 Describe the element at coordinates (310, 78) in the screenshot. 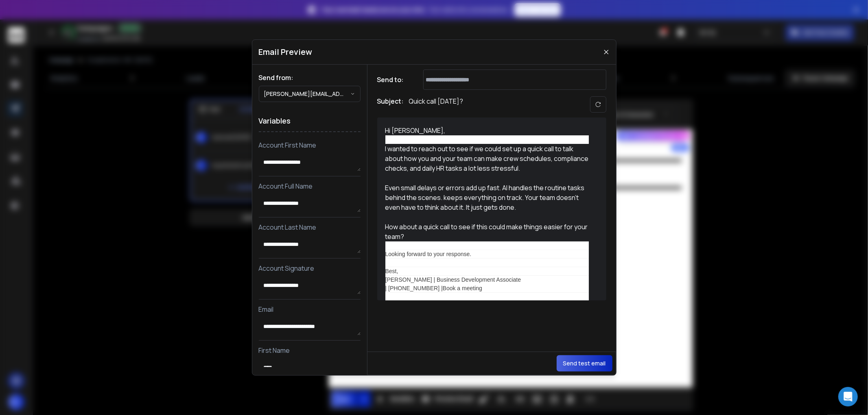

I see `h1: Send from:` at that location.